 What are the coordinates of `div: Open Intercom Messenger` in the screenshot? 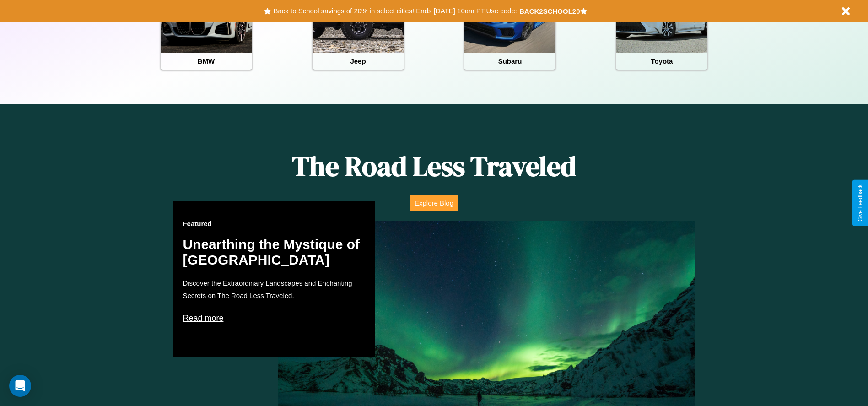 It's located at (20, 386).